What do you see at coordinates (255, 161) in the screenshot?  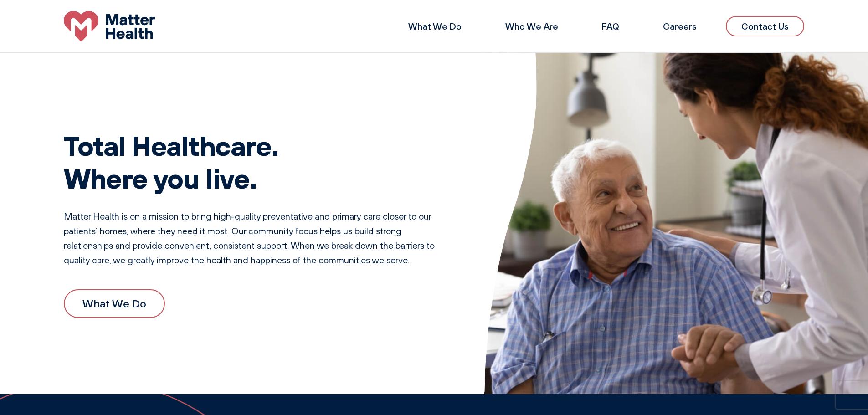 I see `h1: Total Healthcare. Where you live.` at bounding box center [255, 161].